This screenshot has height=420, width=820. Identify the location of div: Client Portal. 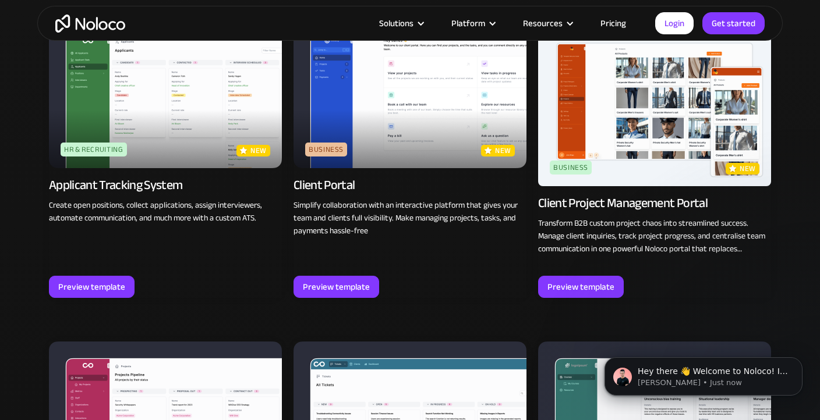
(324, 185).